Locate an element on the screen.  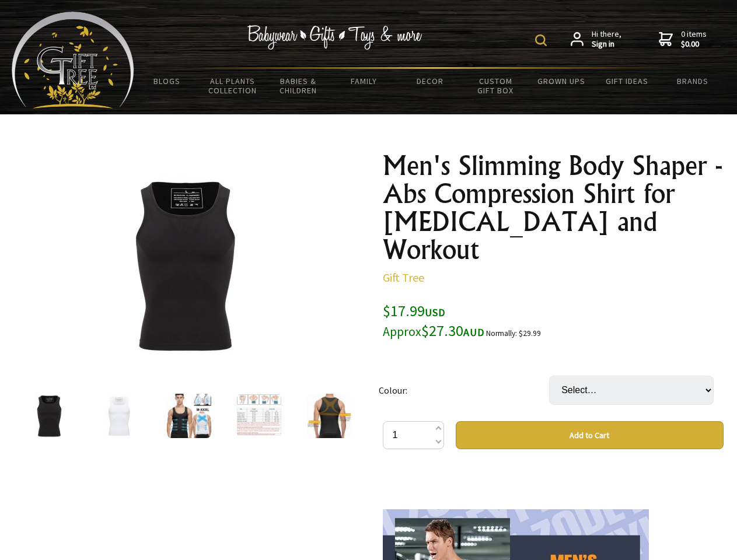
a: Gift Ideas is located at coordinates (627, 81).